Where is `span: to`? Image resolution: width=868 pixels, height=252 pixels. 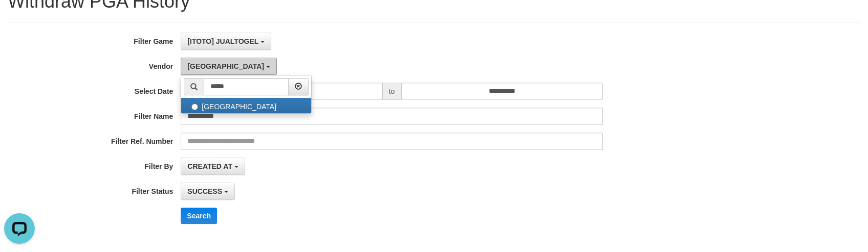 span: to is located at coordinates (392, 91).